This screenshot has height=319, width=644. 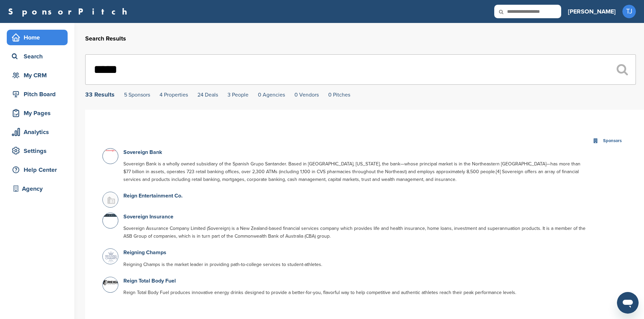 What do you see at coordinates (356, 232) in the screenshot?
I see `p: Sovereign Assurance Company Limited (Sovereign) is a New Zealand-based financial services company...` at bounding box center [356, 232].